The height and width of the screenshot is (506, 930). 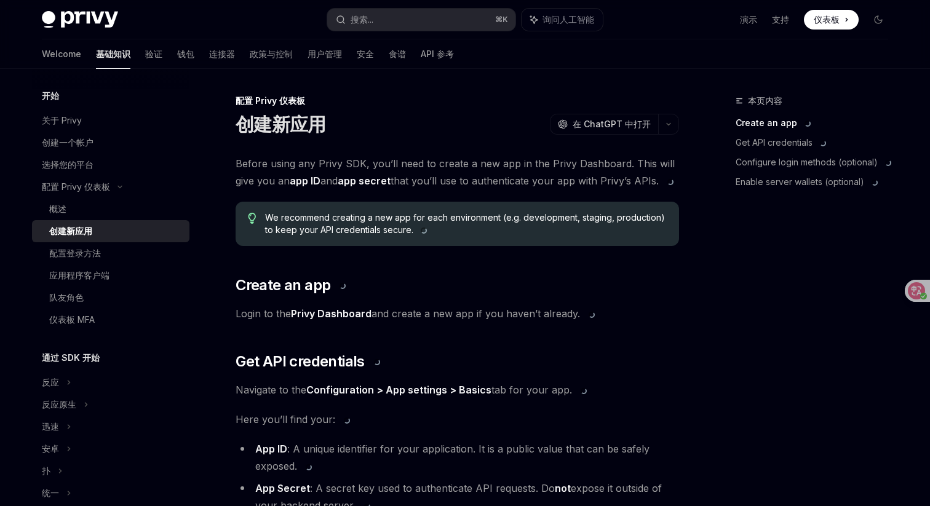 I want to click on font: 支持, so click(x=781, y=19).